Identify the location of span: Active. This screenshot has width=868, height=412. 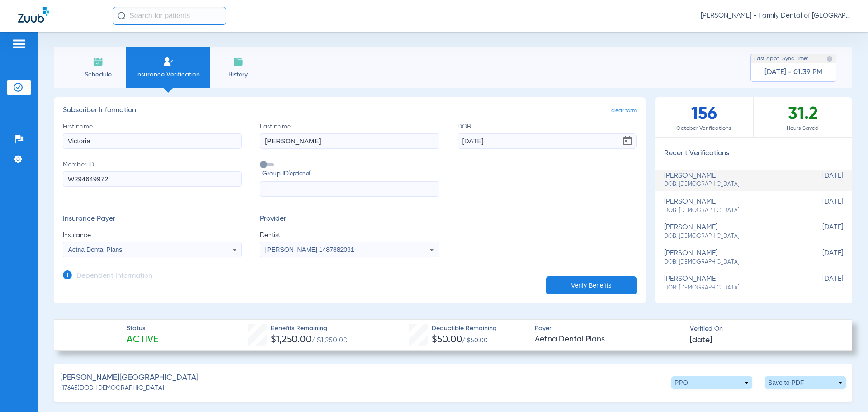
(142, 340).